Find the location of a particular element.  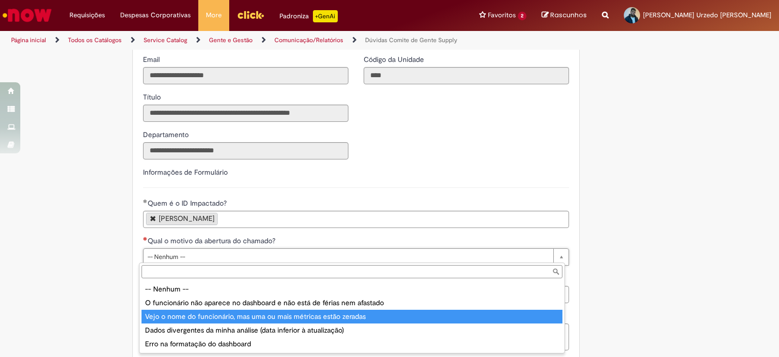

div: O funcionário não aparece no dashboard e não está de férias nem afastado is located at coordinates (352, 302).